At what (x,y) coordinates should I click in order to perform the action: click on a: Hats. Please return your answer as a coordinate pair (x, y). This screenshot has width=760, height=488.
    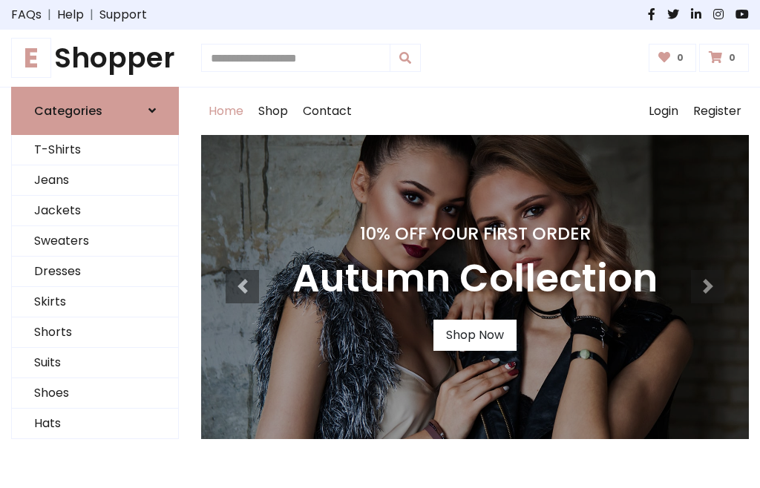
    Looking at the image, I should click on (95, 424).